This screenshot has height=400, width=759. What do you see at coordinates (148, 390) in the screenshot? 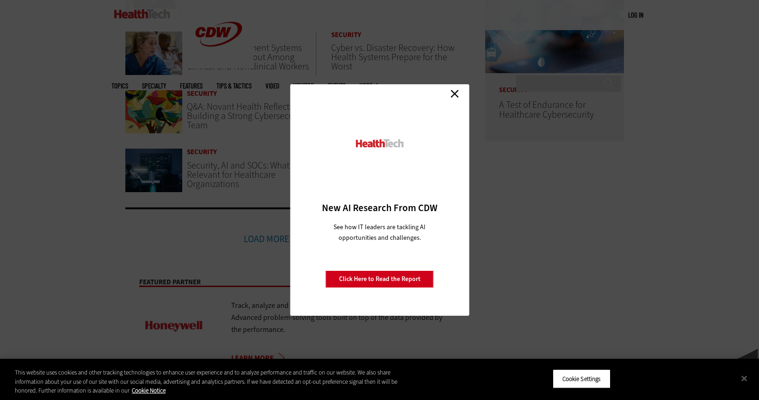
I see `a: More information about your privacy` at bounding box center [148, 390].